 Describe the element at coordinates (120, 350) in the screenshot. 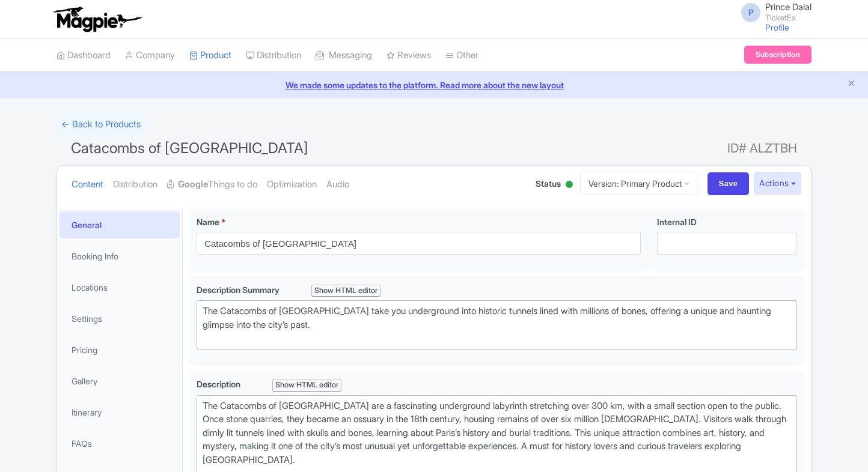

I see `a: Pricing` at that location.